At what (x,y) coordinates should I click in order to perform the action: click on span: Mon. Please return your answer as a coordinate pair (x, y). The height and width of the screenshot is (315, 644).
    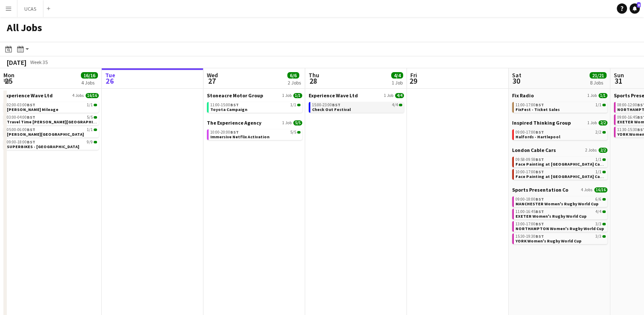
    Looking at the image, I should click on (9, 75).